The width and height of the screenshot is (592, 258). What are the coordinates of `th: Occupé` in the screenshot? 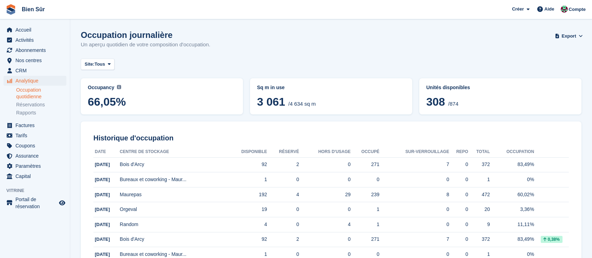 It's located at (365, 152).